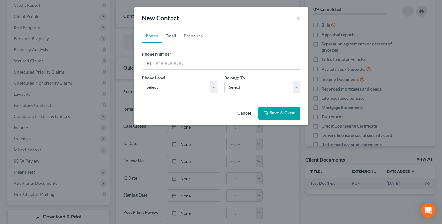  Describe the element at coordinates (193, 36) in the screenshot. I see `a: Pronouns` at that location.